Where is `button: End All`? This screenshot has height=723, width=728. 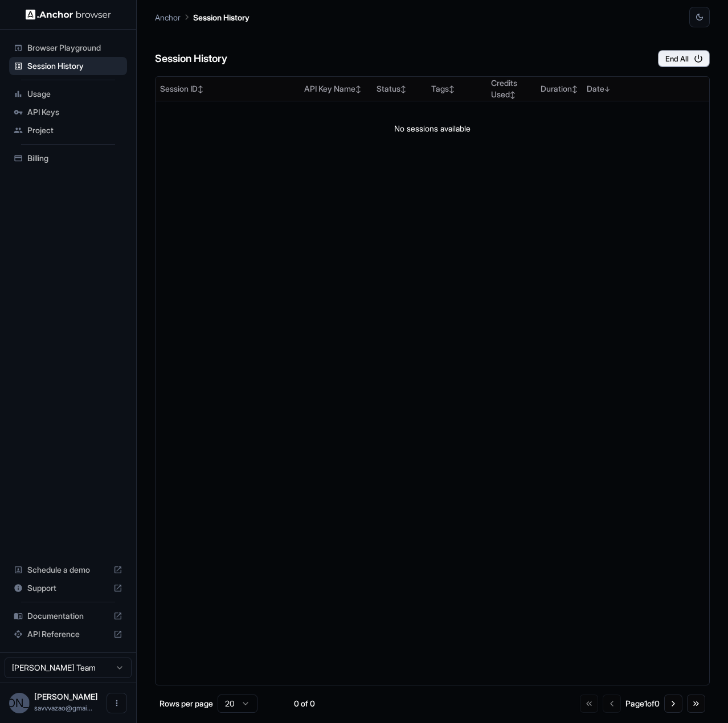 button: End All is located at coordinates (684, 59).